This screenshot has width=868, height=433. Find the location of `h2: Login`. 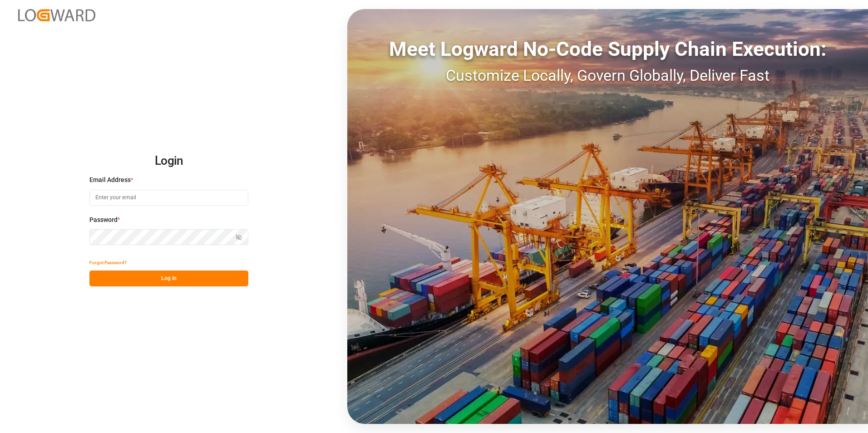

h2: Login is located at coordinates (169, 161).